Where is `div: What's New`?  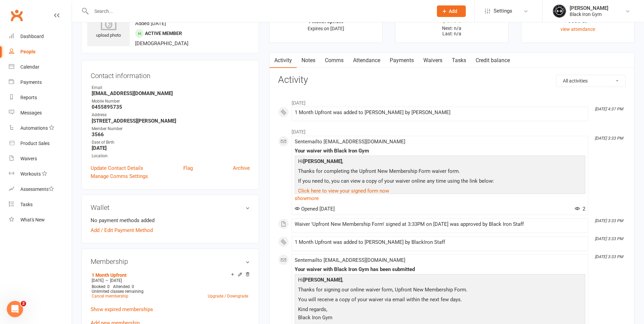 div: What's New is located at coordinates (32, 219).